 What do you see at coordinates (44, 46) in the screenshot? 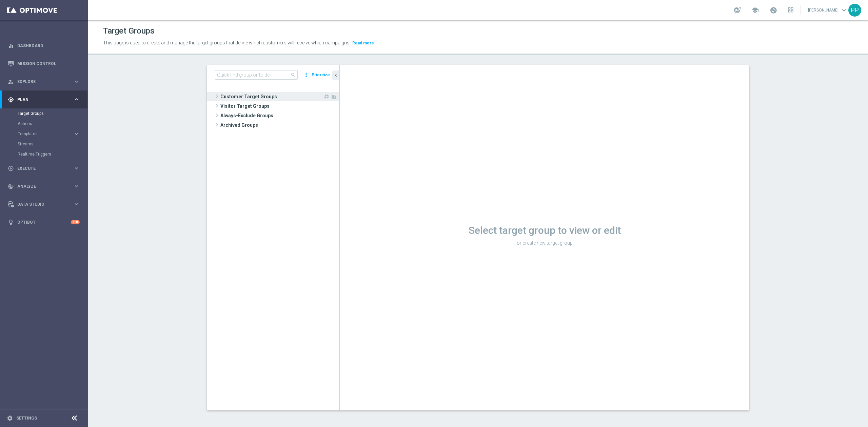
I see `div: equalizer Dashboard` at bounding box center [44, 46].